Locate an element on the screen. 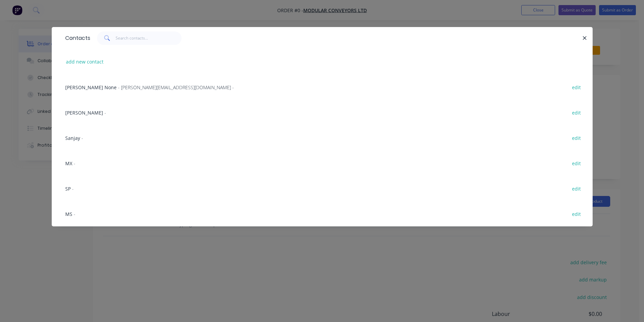  span: SP is located at coordinates (68, 189).